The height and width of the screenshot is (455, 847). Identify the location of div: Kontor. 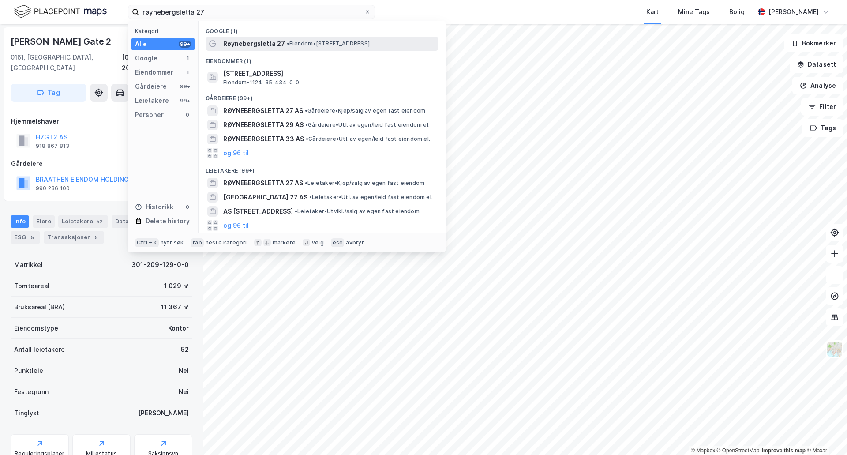
(178, 328).